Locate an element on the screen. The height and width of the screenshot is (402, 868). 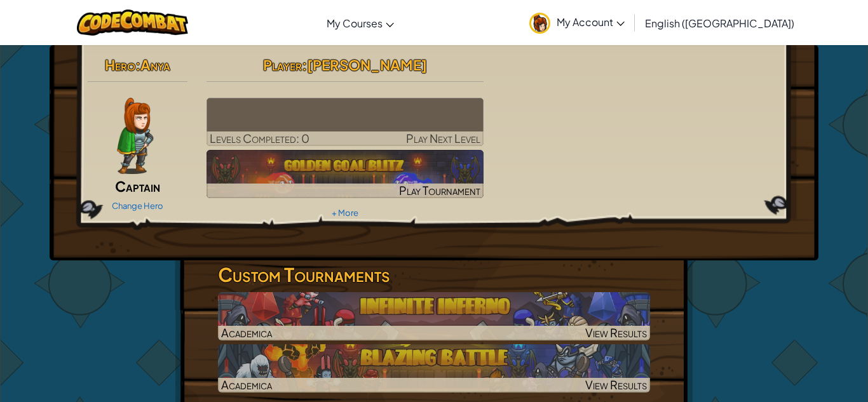
img: avatar is located at coordinates (540, 23).